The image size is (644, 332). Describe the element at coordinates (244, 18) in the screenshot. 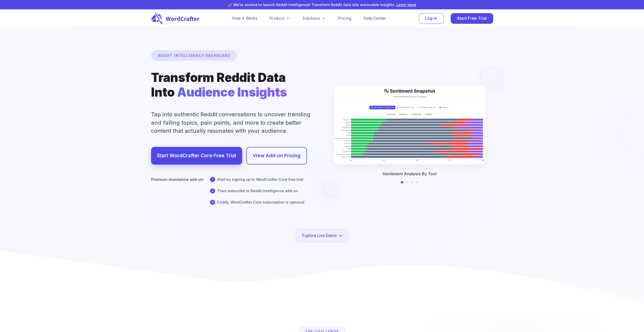

I see `a: How it Works` at that location.